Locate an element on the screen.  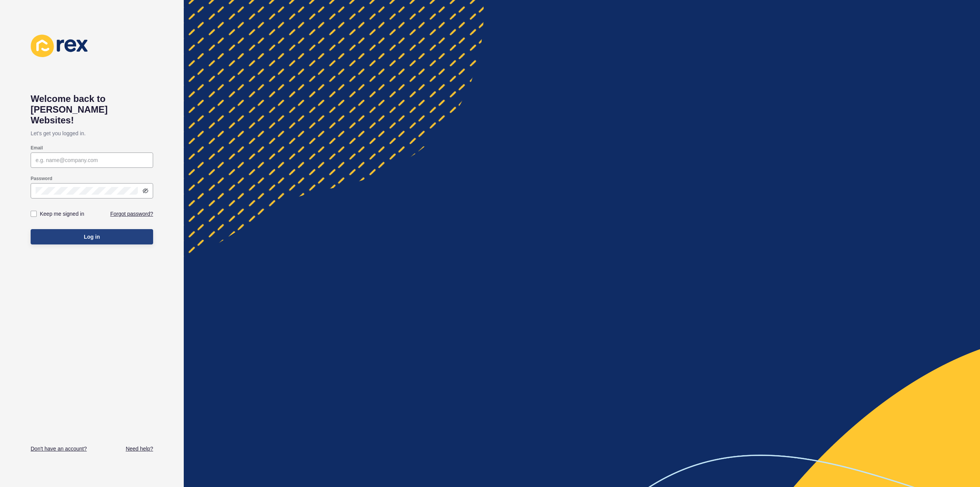
a: Don't have an account? is located at coordinates (59, 449).